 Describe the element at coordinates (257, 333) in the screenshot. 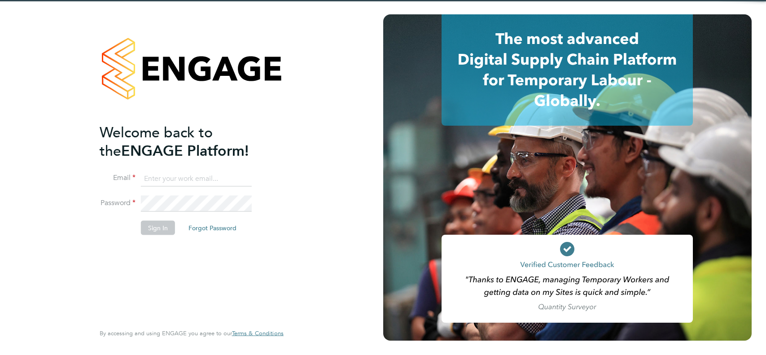

I see `a: Terms & Conditions` at that location.